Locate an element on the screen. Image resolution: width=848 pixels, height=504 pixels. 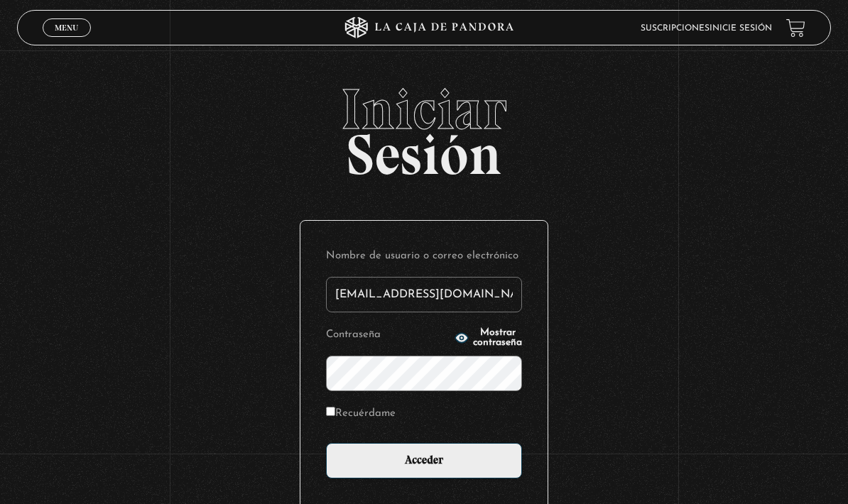
span: Iniciar is located at coordinates (424, 109).